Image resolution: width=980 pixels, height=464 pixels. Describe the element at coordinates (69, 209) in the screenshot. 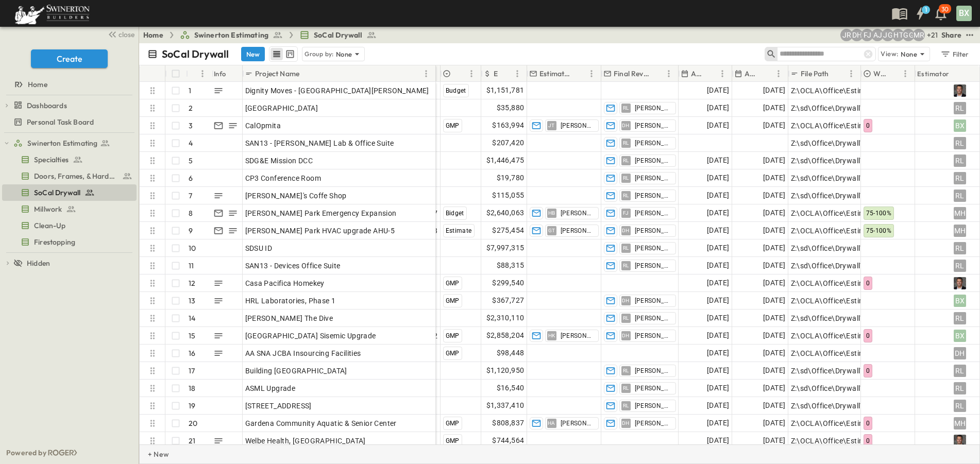

I see `div: Millworktest` at that location.